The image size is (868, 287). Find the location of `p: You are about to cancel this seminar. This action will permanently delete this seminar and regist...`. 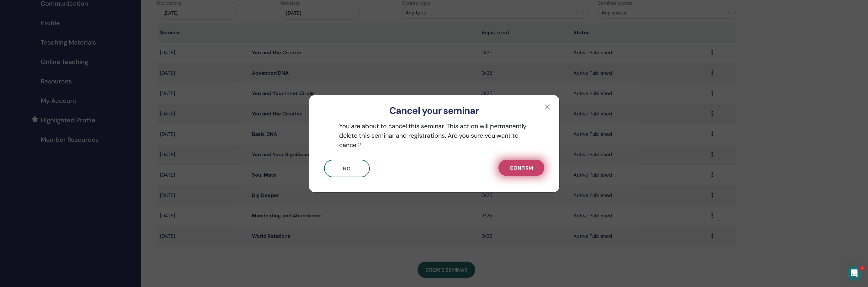

p: You are about to cancel this seminar. This action will permanently delete this seminar and regist... is located at coordinates (434, 136).